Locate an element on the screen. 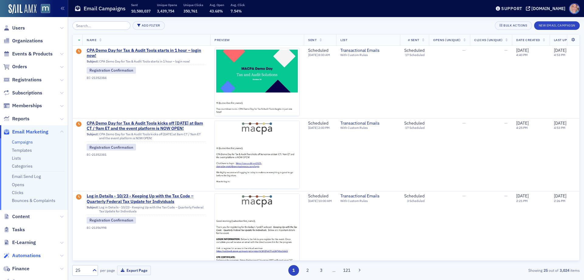 Image resolution: width=584 pixels, height=280 pixels. span: Orders is located at coordinates (19, 67).